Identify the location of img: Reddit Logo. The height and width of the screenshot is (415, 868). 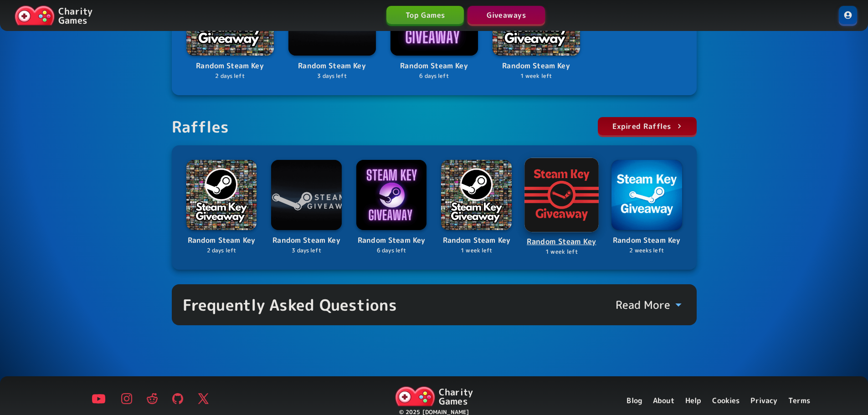
(152, 398).